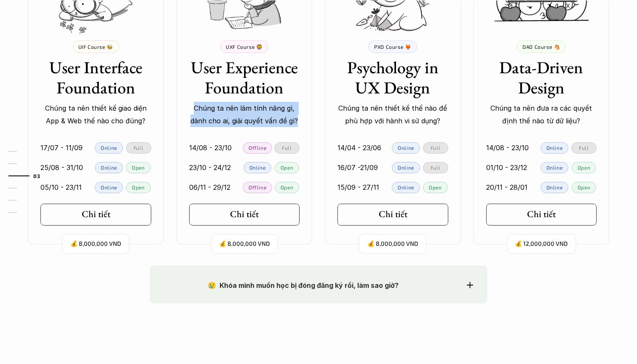 Image resolution: width=637 pixels, height=364 pixels. What do you see at coordinates (245, 78) in the screenshot?
I see `h3: User Experience Foundation` at bounding box center [245, 78].